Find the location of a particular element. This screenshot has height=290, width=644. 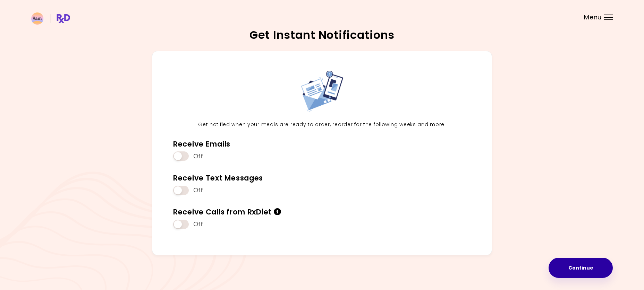

img: RxDiet is located at coordinates (51, 19).